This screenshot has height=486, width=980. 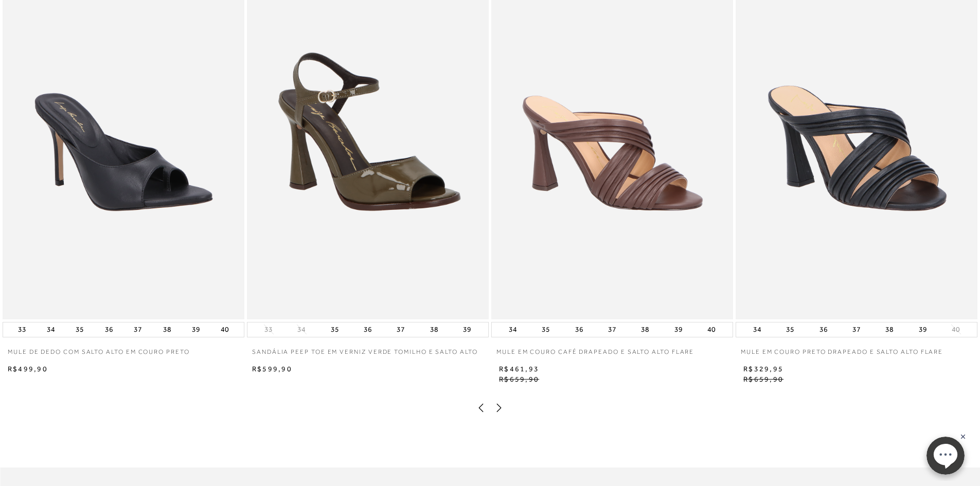 What do you see at coordinates (28, 369) in the screenshot?
I see `span: R$499,90` at bounding box center [28, 369].